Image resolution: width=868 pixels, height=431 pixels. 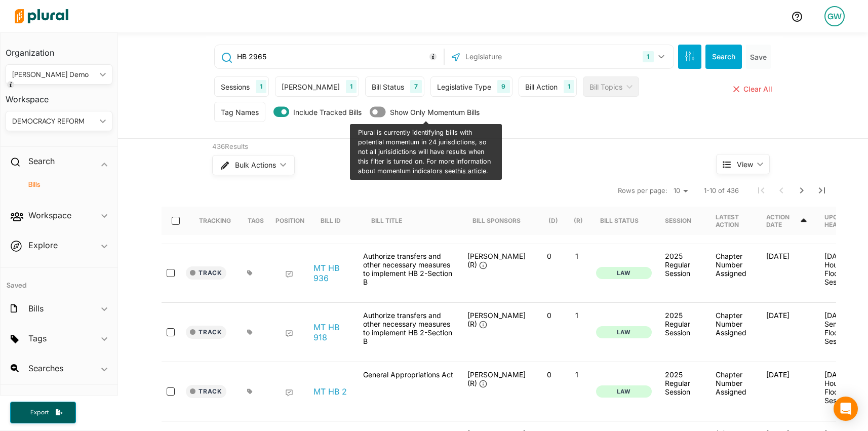 I want to click on button: Previous Page, so click(x=781, y=190).